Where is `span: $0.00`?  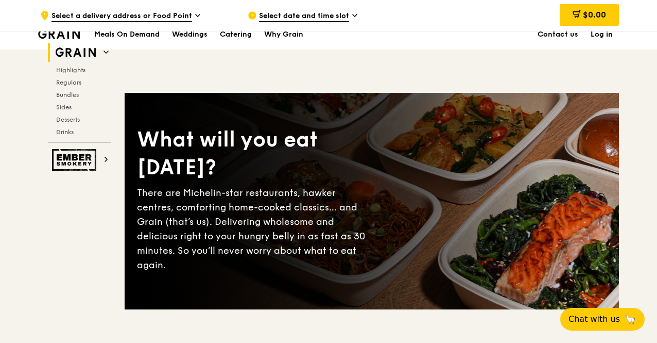 span: $0.00 is located at coordinates (594, 14).